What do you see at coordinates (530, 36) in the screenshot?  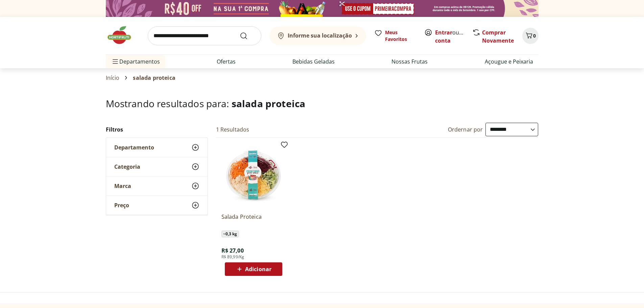 I see `button: Carrinho` at bounding box center [530, 36].